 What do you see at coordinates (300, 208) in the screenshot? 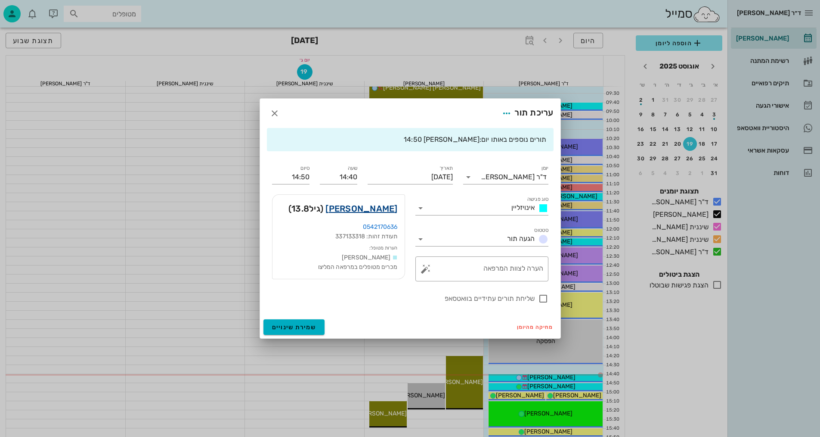
I see `span: 13.8` at bounding box center [300, 208].